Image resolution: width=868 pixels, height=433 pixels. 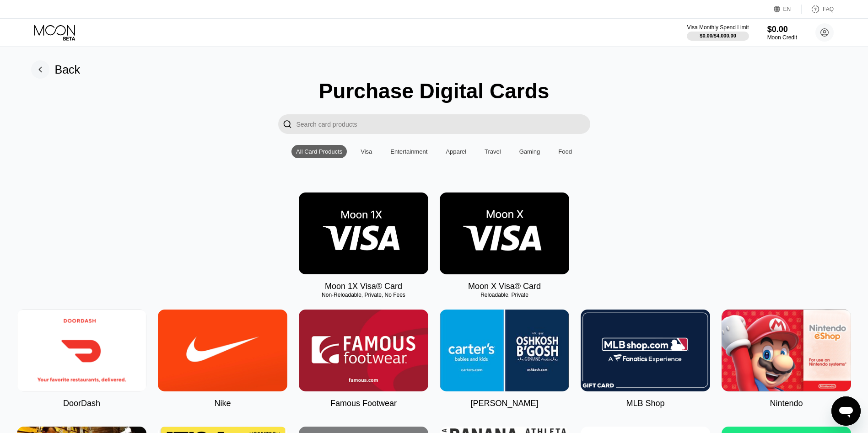 What do you see at coordinates (366, 151) in the screenshot?
I see `div: Visa` at bounding box center [366, 151].